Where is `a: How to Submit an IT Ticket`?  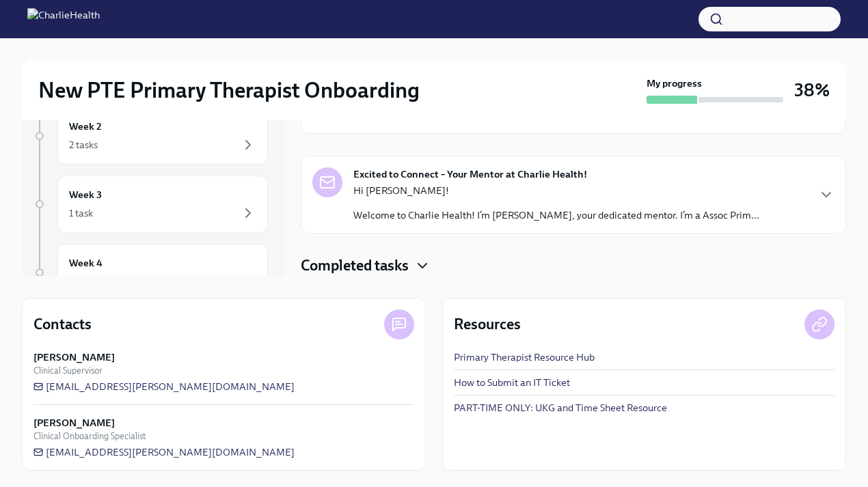
a: How to Submit an IT Ticket is located at coordinates (512, 383).